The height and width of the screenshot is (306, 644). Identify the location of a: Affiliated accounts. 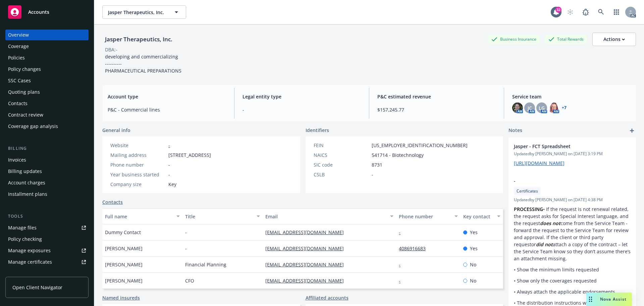
(327, 297).